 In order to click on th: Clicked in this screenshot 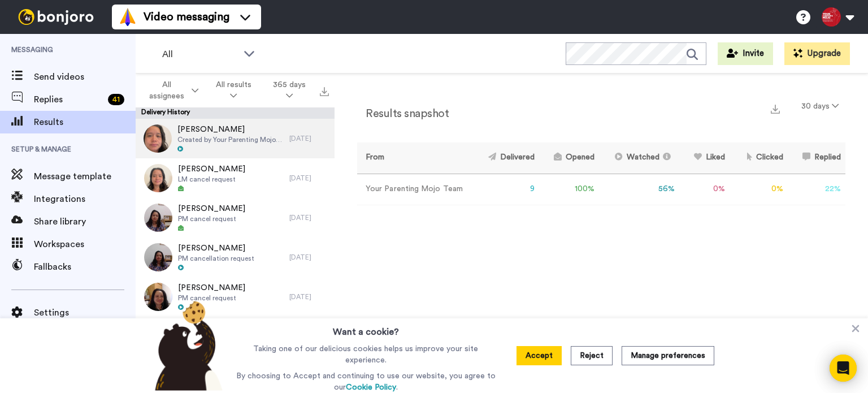, I will do `click(758, 157)`.